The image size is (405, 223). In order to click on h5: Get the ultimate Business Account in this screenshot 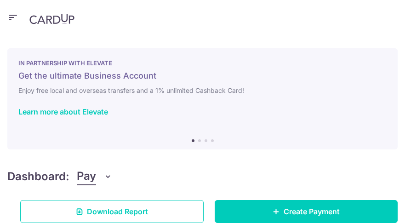, I will do `click(202, 76)`.